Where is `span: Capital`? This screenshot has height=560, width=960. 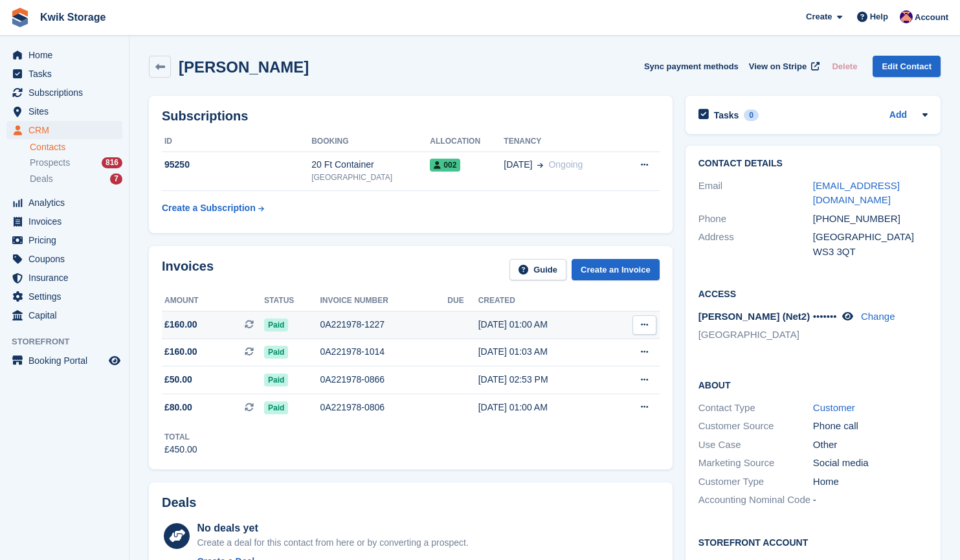
span: Capital is located at coordinates (67, 315).